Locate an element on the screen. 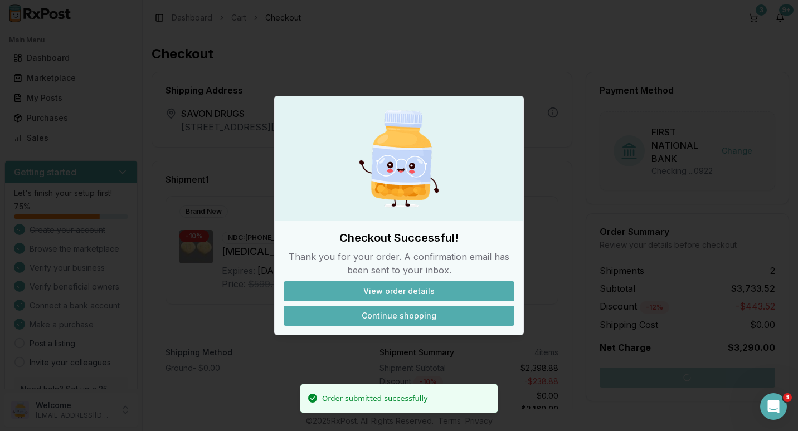 The height and width of the screenshot is (431, 798). p: Thank you for your order. A confirmation email has been sent to your inbox. is located at coordinates (399, 263).